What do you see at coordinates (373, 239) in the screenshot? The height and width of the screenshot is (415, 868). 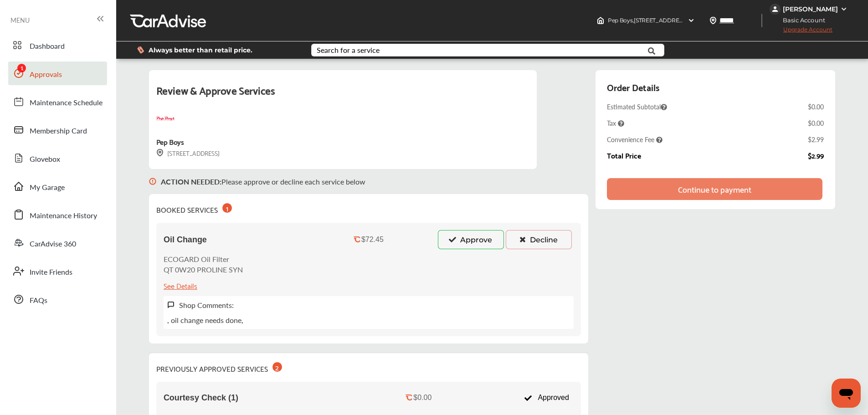 I see `div: $72.45` at bounding box center [373, 239].